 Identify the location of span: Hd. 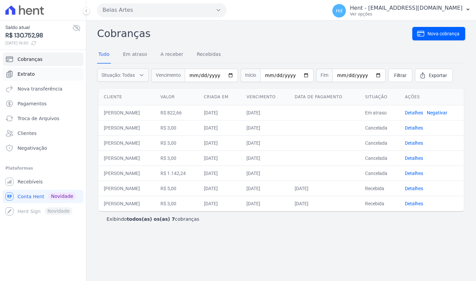
(339, 11).